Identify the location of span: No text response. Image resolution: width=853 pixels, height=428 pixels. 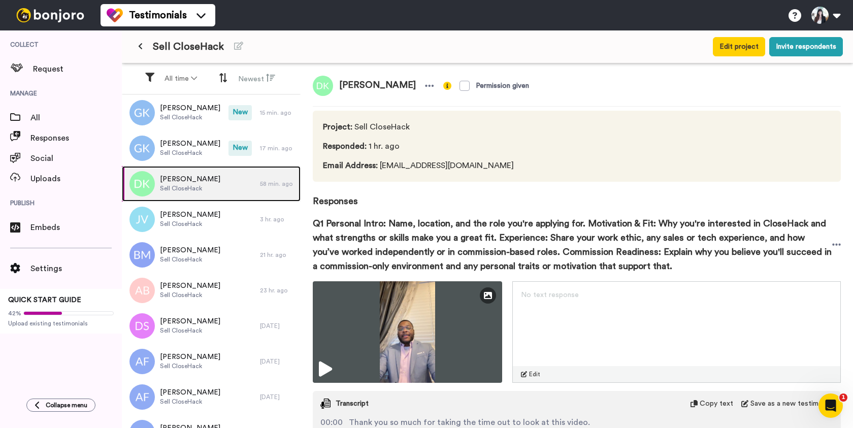
(550, 295).